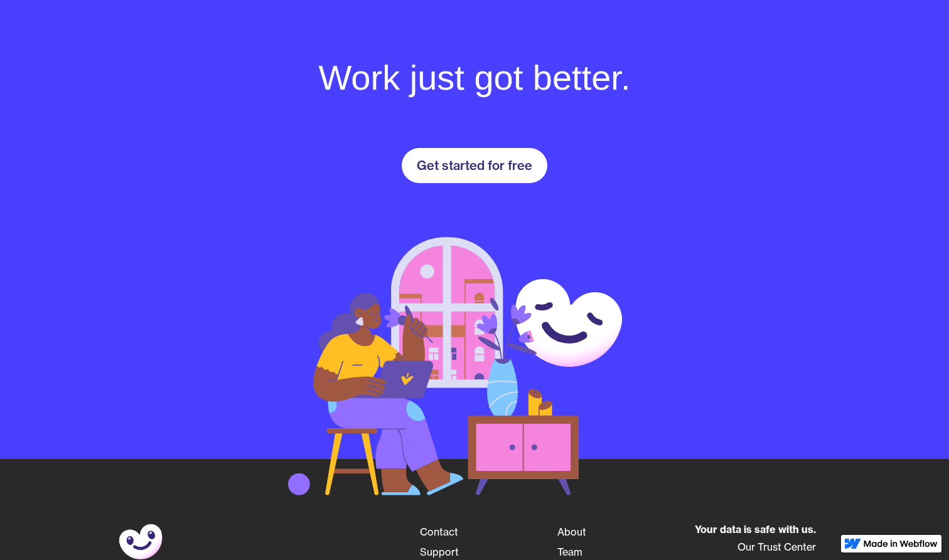  Describe the element at coordinates (900, 544) in the screenshot. I see `img: Made in Webflow` at that location.